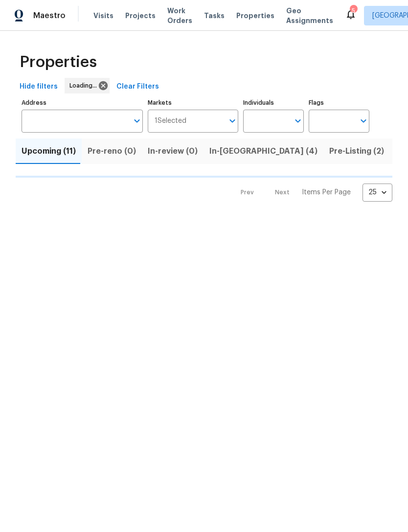 The width and height of the screenshot is (408, 532). I want to click on span: Hide filters, so click(39, 87).